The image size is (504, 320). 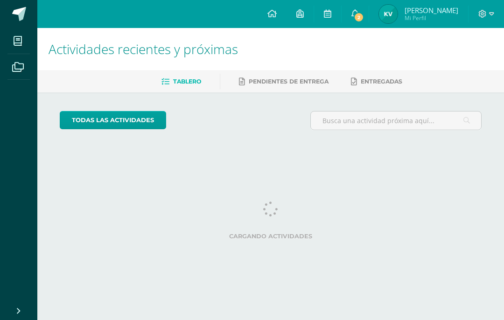 I want to click on label: Cargando actividades, so click(x=271, y=236).